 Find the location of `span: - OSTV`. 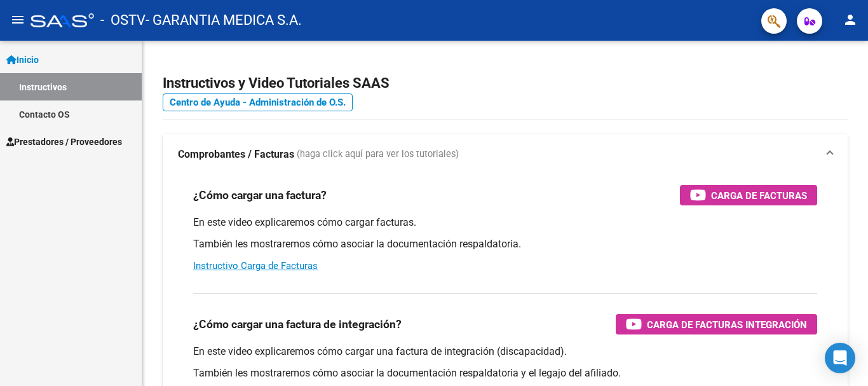

span: - OSTV is located at coordinates (123, 20).